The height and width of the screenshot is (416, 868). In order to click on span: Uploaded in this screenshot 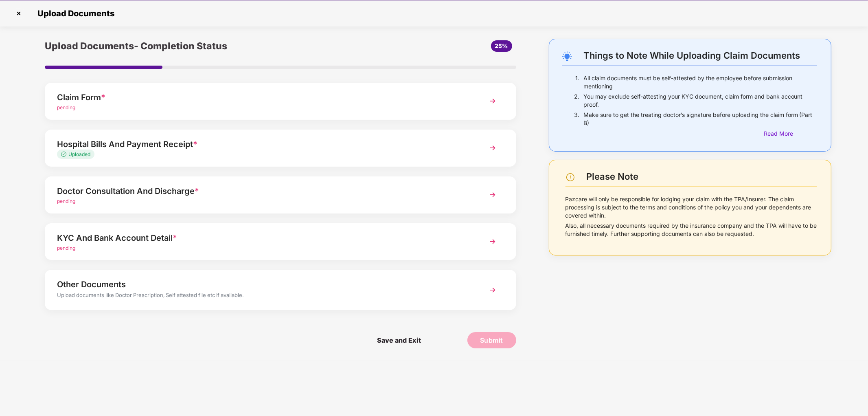, I will do `click(80, 154)`.